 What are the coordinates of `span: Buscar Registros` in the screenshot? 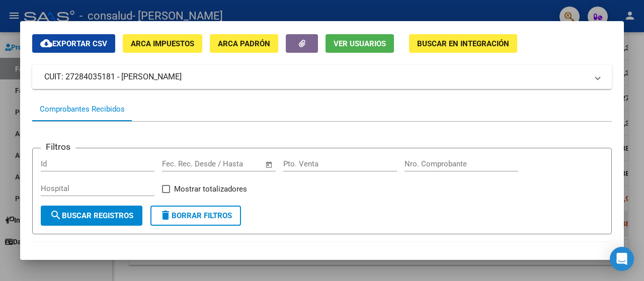 It's located at (91, 216).